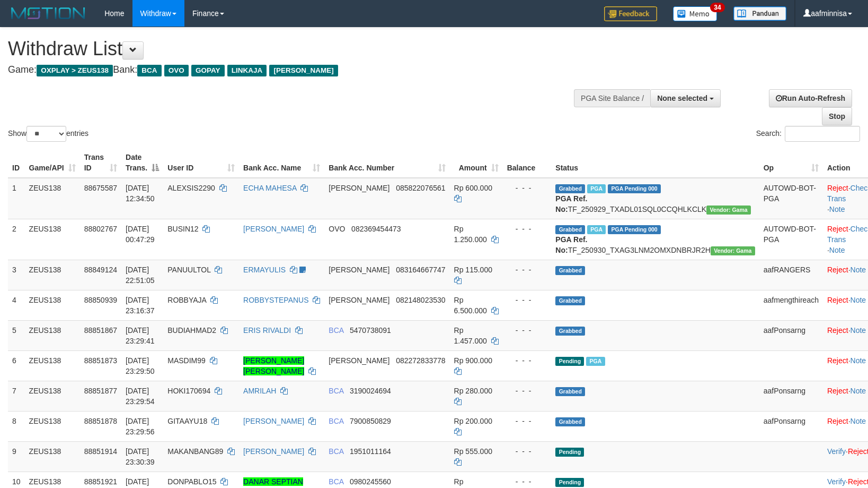 This screenshot has width=868, height=488. Describe the element at coordinates (597, 188) in the screenshot. I see `span: Marked by aafpengsreynich` at that location.